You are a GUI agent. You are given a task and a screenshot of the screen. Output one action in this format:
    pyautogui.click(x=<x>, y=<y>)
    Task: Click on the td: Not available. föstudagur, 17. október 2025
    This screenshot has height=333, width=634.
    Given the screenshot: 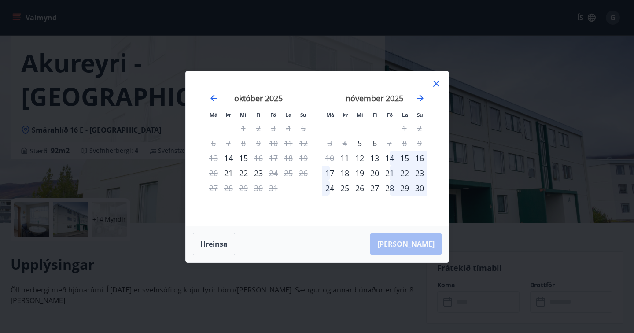 What is the action you would take?
    pyautogui.click(x=273, y=158)
    